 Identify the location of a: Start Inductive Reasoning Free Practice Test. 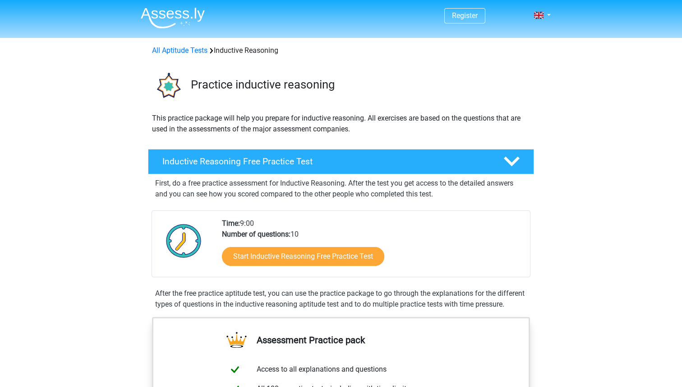
(303, 256).